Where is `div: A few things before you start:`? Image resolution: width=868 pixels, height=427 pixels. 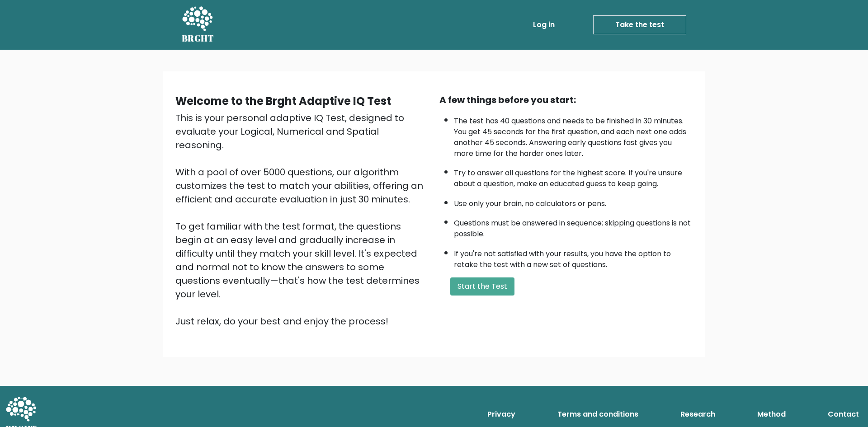
div: A few things before you start: is located at coordinates (566, 100).